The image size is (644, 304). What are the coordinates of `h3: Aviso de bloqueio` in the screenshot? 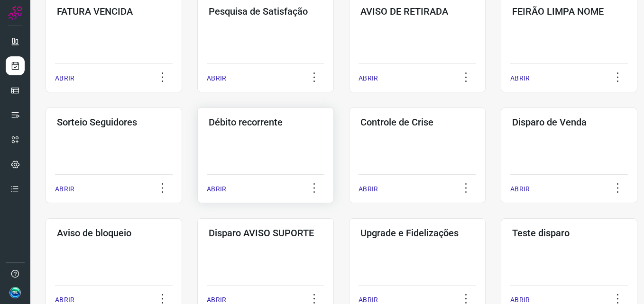 It's located at (114, 233).